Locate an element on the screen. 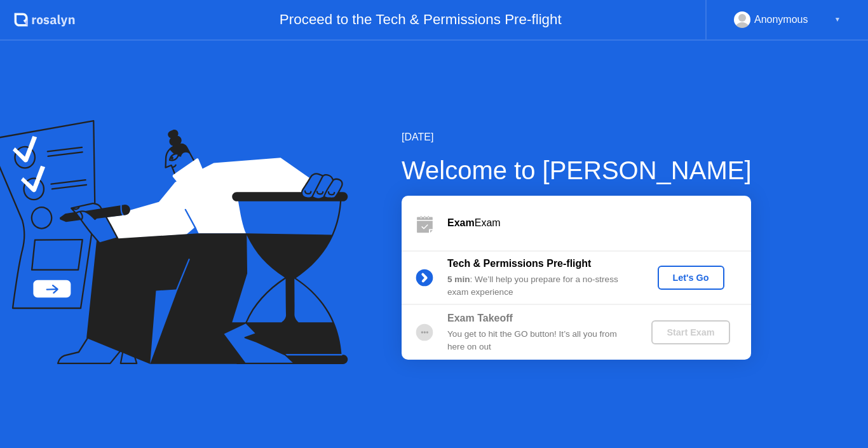  b: Exam Takeoff is located at coordinates (480, 318).